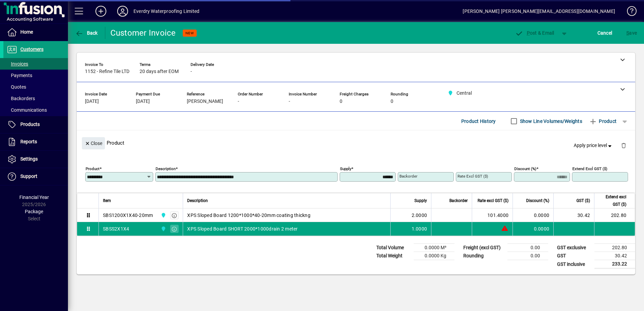 The image size is (644, 311). I want to click on mat-label: Supply, so click(346, 169).